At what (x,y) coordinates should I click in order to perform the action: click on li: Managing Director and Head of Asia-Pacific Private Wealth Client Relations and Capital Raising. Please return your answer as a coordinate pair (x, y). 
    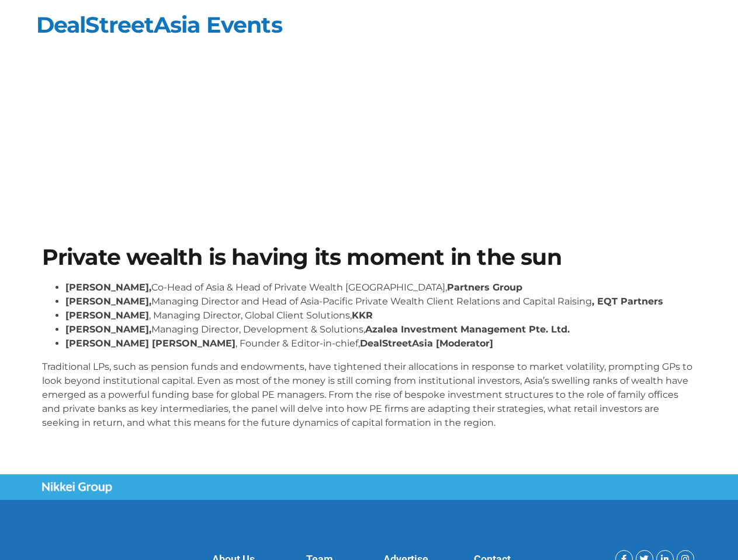
    Looking at the image, I should click on (381, 302).